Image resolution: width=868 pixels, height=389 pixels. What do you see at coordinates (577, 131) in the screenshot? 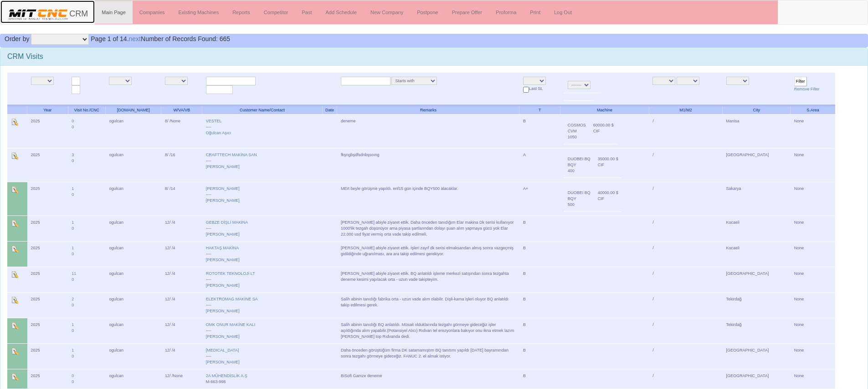
I see `td: COSMOS CVM 1050` at bounding box center [577, 131].